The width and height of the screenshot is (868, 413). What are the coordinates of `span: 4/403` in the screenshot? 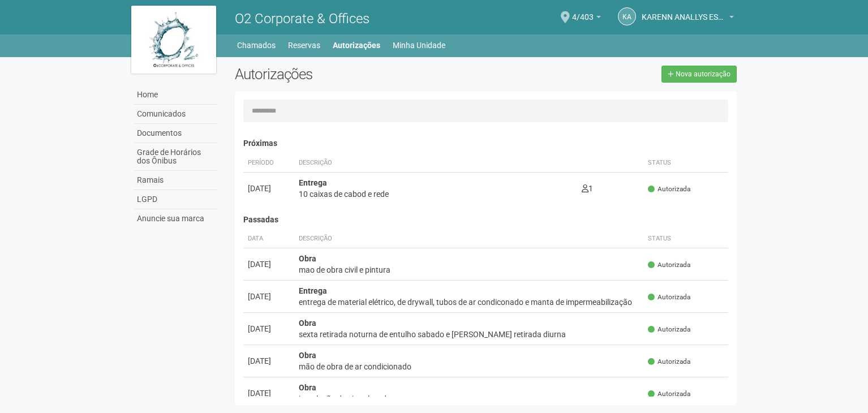 It's located at (583, 11).